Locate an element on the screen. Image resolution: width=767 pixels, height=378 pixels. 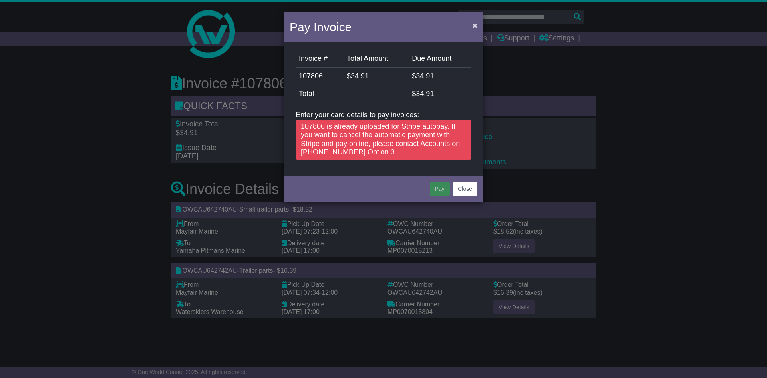
td: Invoice # is located at coordinates (320, 59).